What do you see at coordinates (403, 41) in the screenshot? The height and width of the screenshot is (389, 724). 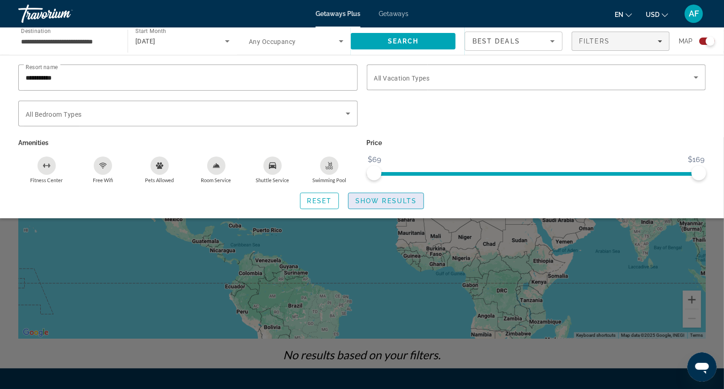 I see `span: Search` at bounding box center [403, 41].